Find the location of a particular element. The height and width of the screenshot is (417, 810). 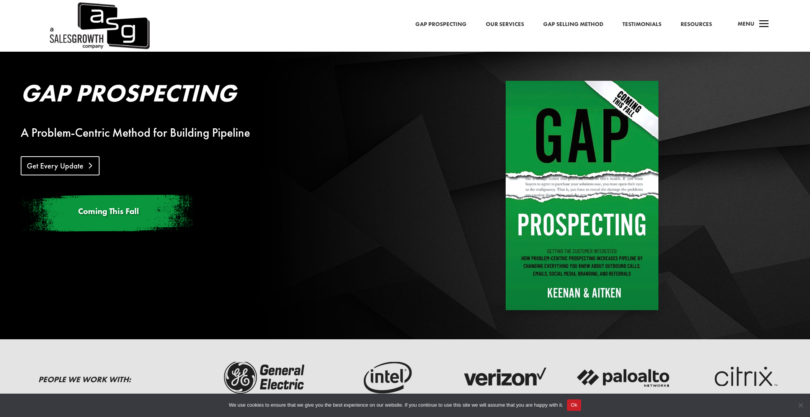

a: Testimonials is located at coordinates (642, 24).